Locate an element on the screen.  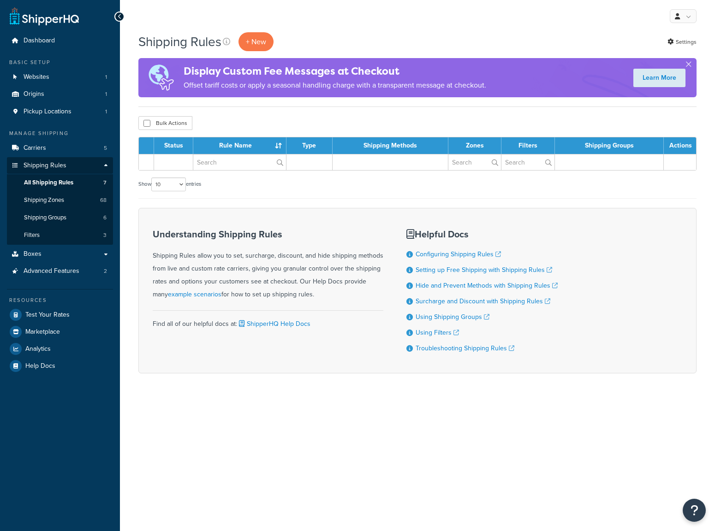
a: Configuring Shipping Rules is located at coordinates (458, 254).